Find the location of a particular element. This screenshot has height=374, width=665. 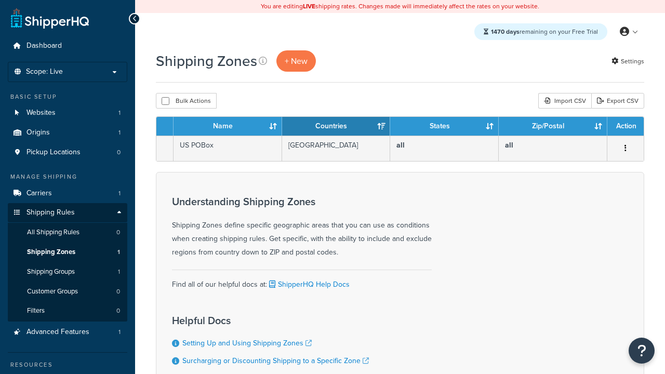

li: Shipping Rules is located at coordinates (68, 263).